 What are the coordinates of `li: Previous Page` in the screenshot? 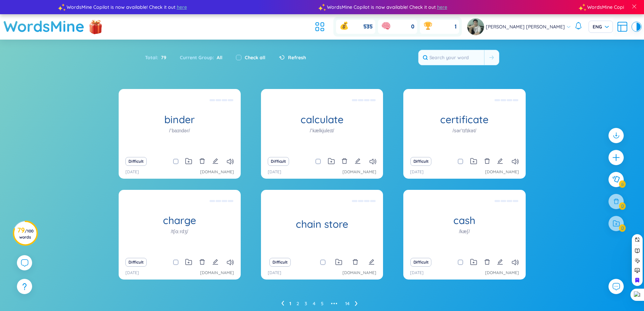 It's located at (283, 303).